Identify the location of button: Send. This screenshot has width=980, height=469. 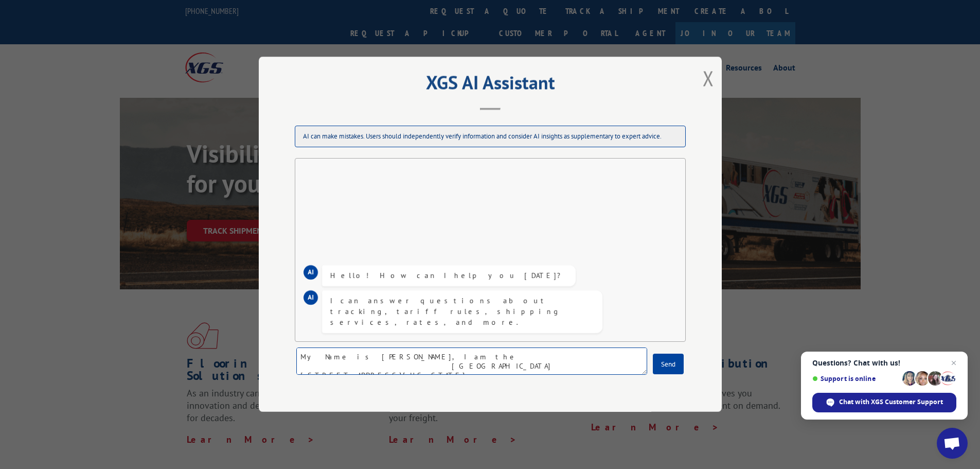
(669, 364).